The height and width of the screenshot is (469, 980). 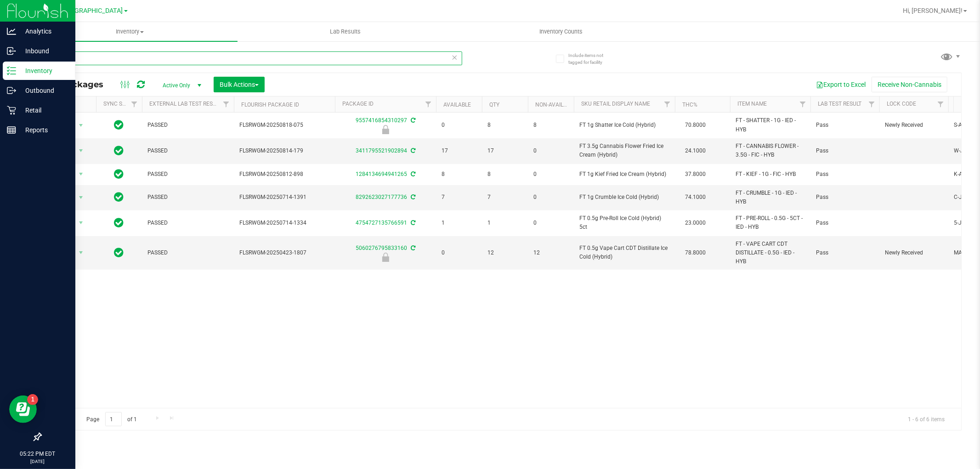 What do you see at coordinates (43, 110) in the screenshot?
I see `p: Retail` at bounding box center [43, 110].